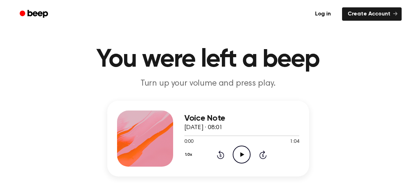 This screenshot has height=187, width=416. What do you see at coordinates (295, 142) in the screenshot?
I see `span: 1:04` at bounding box center [295, 142].